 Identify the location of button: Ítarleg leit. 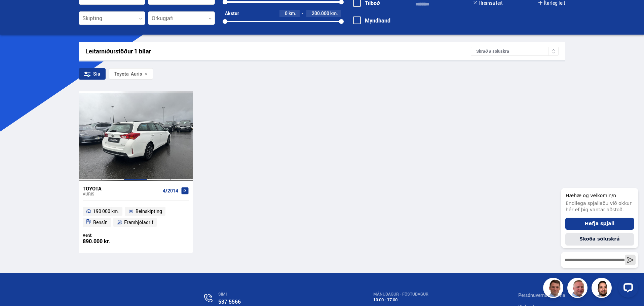
(552, 3).